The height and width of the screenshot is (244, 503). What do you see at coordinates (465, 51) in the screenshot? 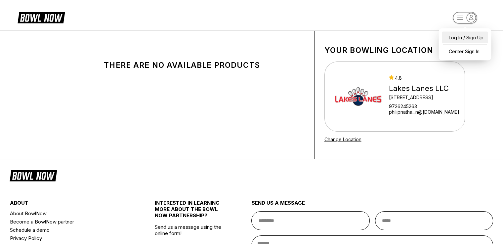
I see `a: Center Sign In` at bounding box center [465, 51].